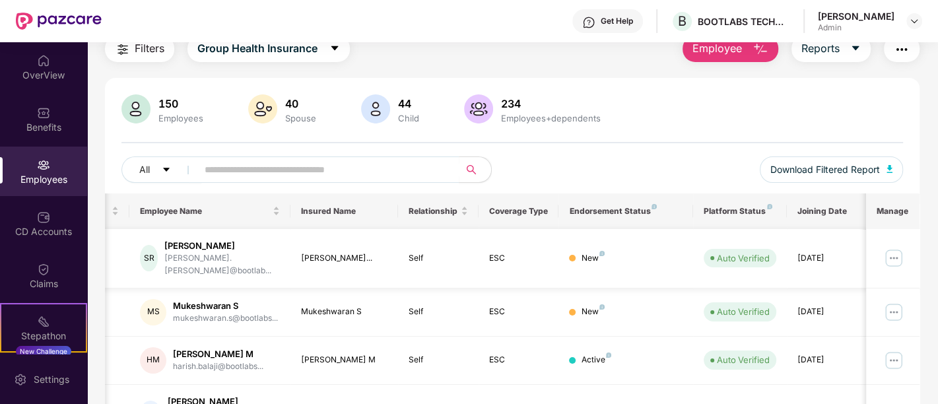 Image resolution: width=938 pixels, height=404 pixels. Describe the element at coordinates (471, 170) in the screenshot. I see `span: search` at that location.